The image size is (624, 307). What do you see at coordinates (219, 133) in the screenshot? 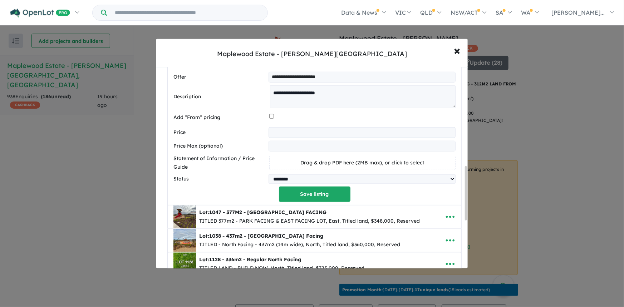
I see `label: Price` at bounding box center [219, 133].